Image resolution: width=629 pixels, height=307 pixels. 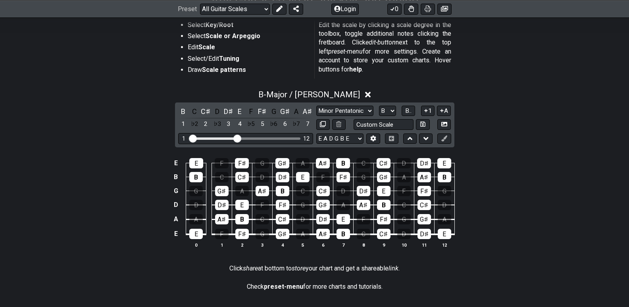 What do you see at coordinates (221, 244) in the screenshot?
I see `th: 1` at bounding box center [221, 244].